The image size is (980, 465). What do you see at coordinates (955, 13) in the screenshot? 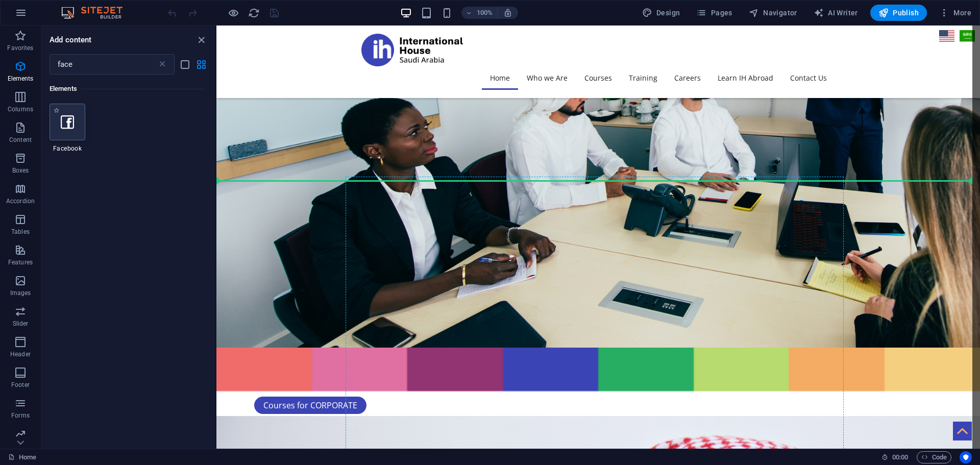
I see `button: More` at bounding box center [955, 13].